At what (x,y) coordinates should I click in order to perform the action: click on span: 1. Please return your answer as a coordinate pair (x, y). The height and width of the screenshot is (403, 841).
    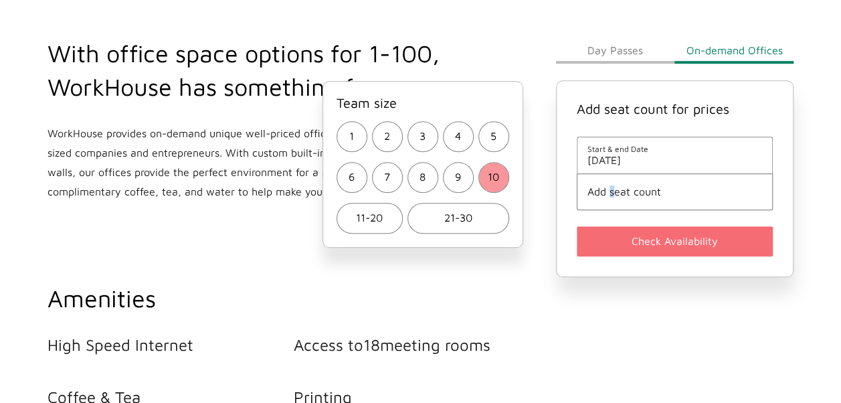
    Looking at the image, I should click on (351, 136).